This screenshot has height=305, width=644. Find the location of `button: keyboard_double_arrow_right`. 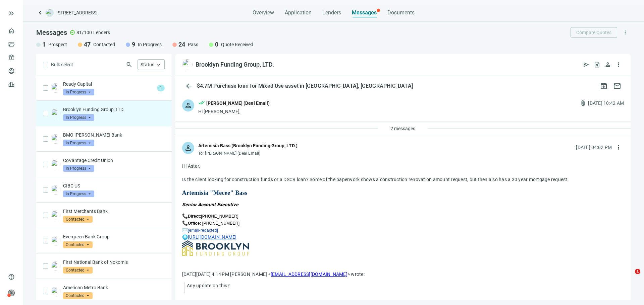

button: keyboard_double_arrow_right is located at coordinates (11, 13).